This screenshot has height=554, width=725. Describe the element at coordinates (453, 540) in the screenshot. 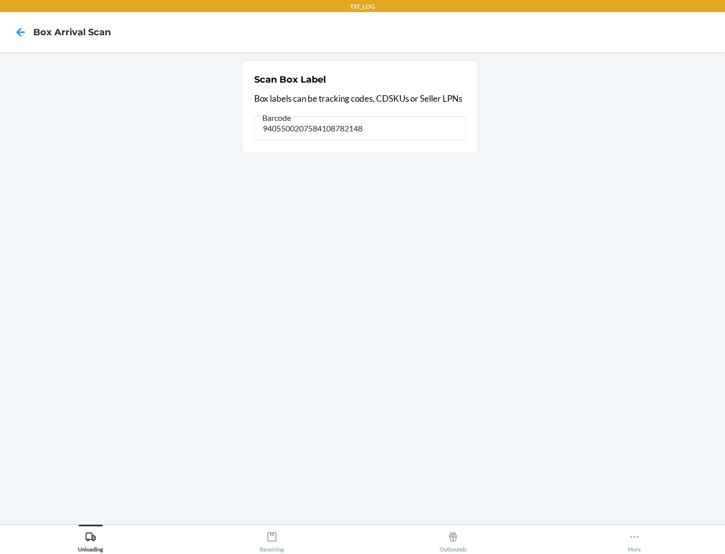

I see `div: Outbounds` at that location.